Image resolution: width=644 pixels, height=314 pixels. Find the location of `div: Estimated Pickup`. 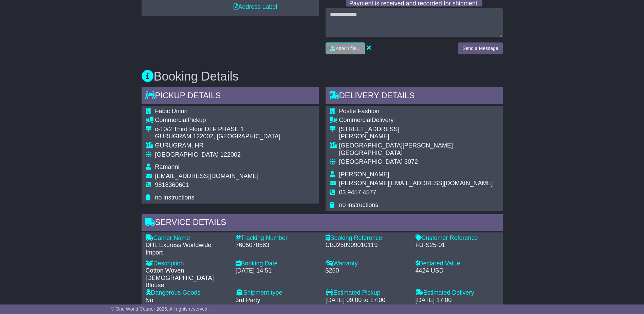

div: Estimated Pickup is located at coordinates (367, 292).